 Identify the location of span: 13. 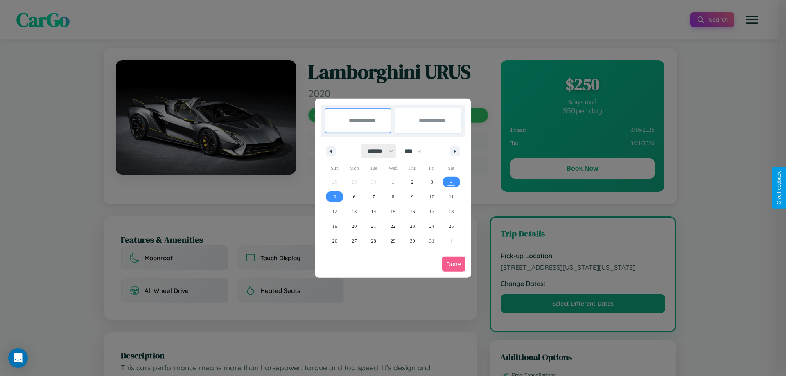
(354, 212).